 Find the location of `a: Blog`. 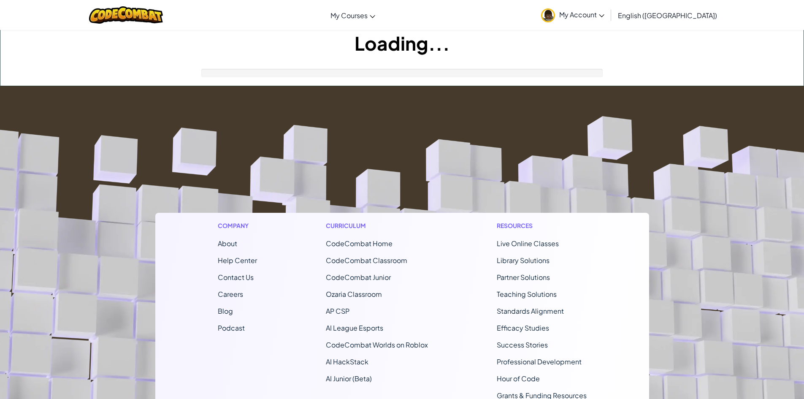

a: Blog is located at coordinates (225, 311).